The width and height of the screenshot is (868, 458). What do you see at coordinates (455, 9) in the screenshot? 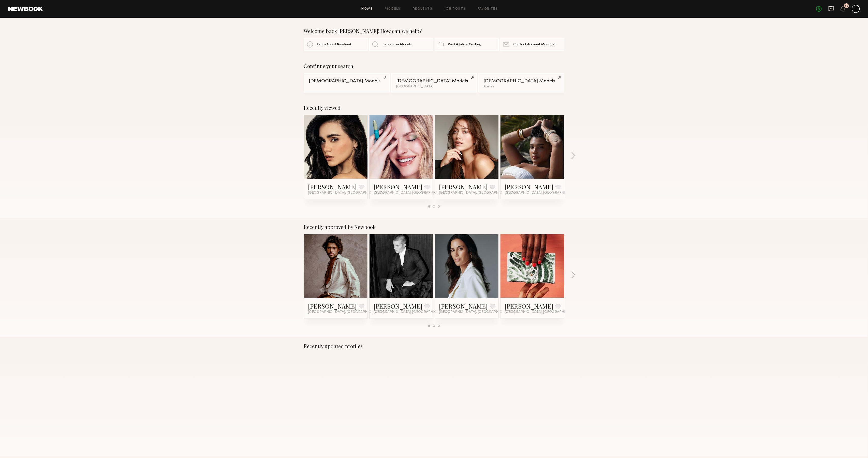
I see `a: Job Posts` at bounding box center [455, 9].